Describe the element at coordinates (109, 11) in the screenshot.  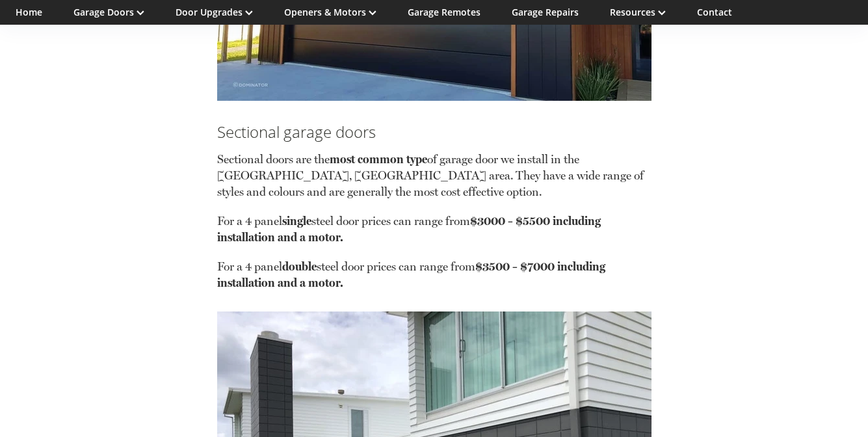
I see `a: Garage Doors` at that location.